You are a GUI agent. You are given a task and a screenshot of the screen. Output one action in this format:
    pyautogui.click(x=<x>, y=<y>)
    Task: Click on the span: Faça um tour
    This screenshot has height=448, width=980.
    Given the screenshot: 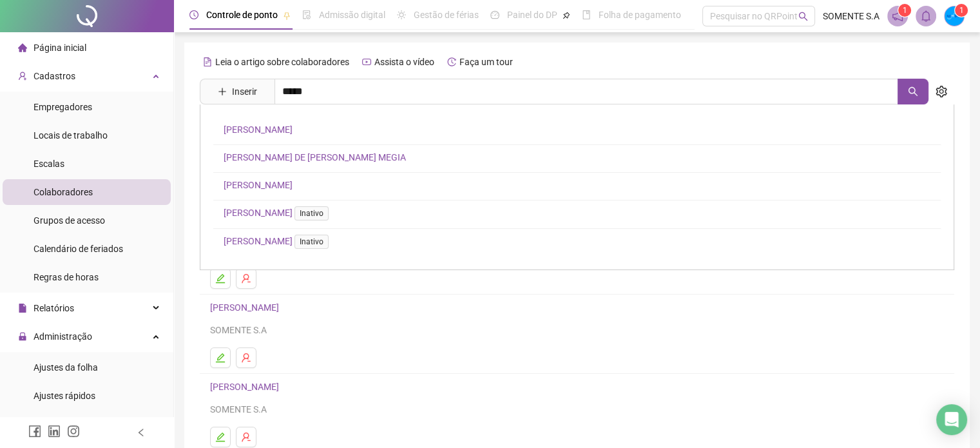 What is the action you would take?
    pyautogui.click(x=486, y=62)
    